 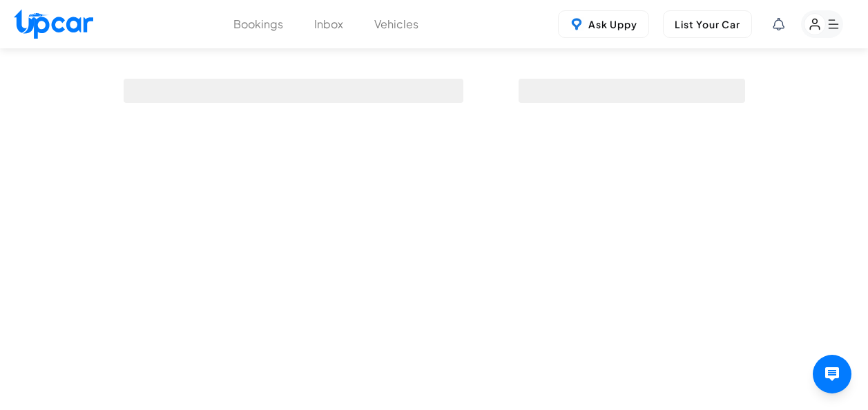 I want to click on img: Upcar Logo, so click(x=53, y=23).